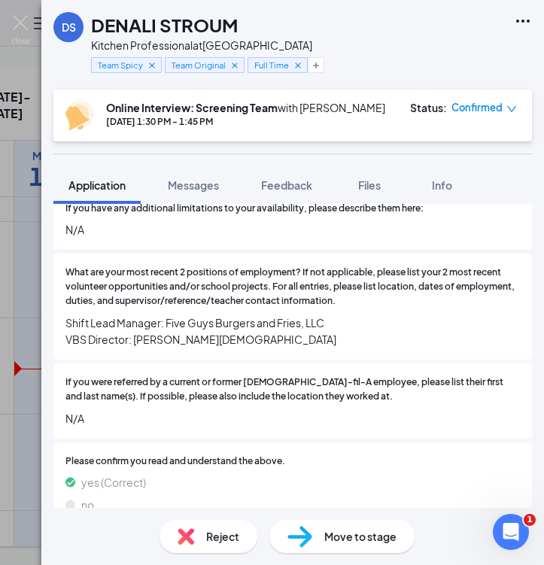 The width and height of the screenshot is (544, 565). Describe the element at coordinates (511, 109) in the screenshot. I see `span: down` at that location.